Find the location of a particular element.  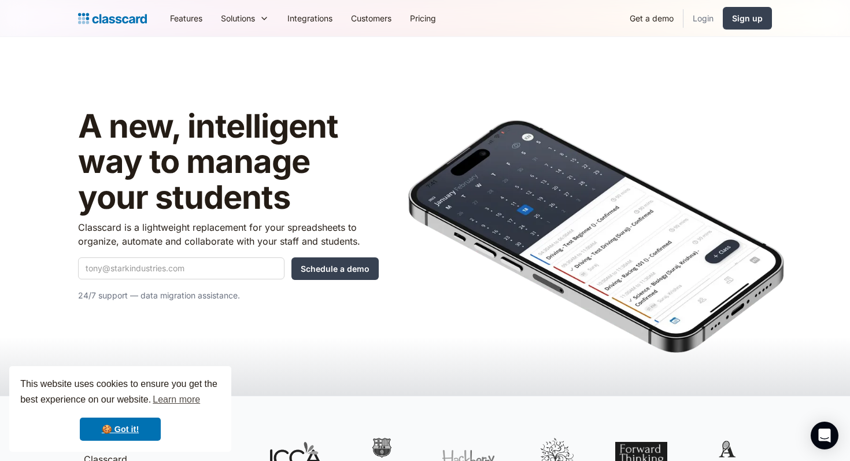

a: Login is located at coordinates (703, 18).